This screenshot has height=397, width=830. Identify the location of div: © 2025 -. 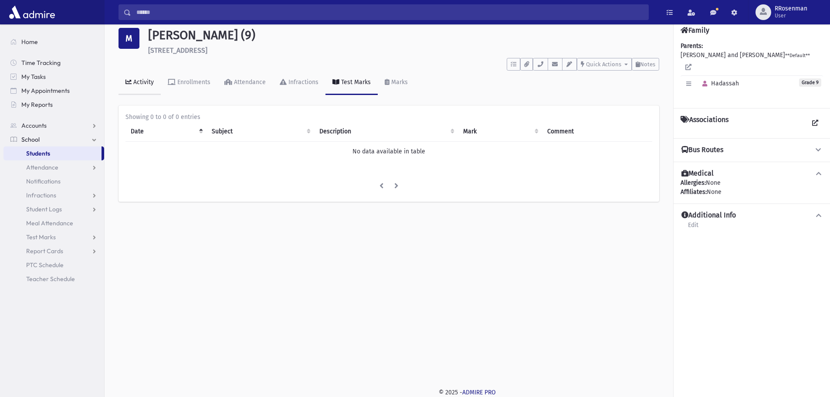
(467, 392).